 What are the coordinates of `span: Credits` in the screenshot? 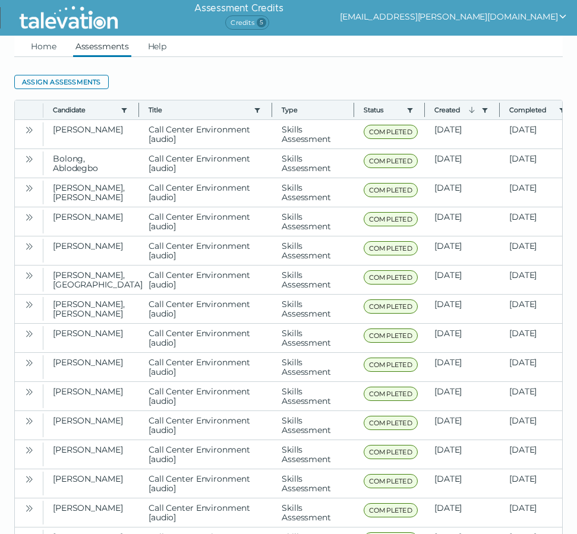 It's located at (247, 23).